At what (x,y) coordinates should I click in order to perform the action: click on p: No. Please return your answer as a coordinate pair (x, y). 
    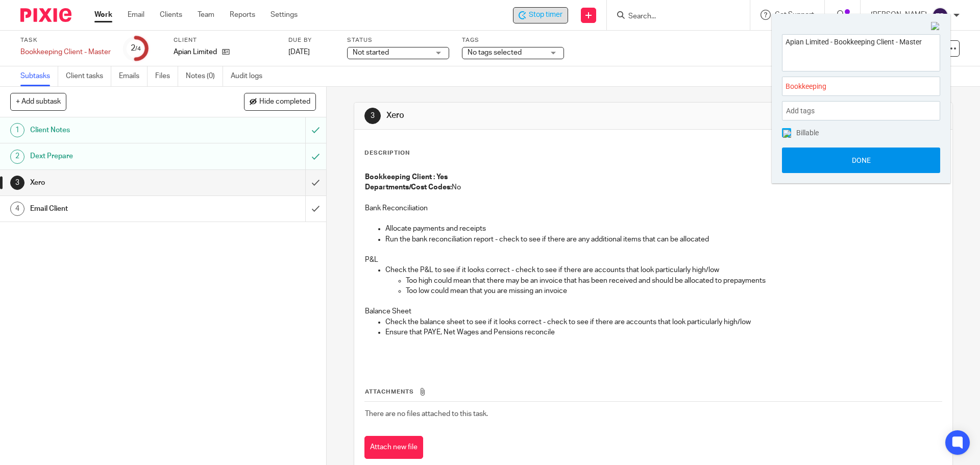
    Looking at the image, I should click on (653, 187).